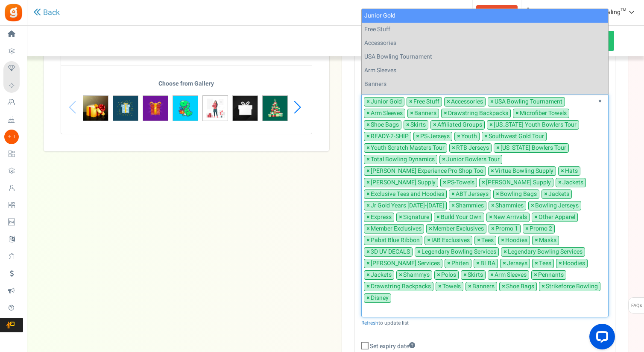 The height and width of the screenshot is (352, 644). What do you see at coordinates (514, 137) in the screenshot?
I see `li: Southwest Gold Tour` at bounding box center [514, 137].